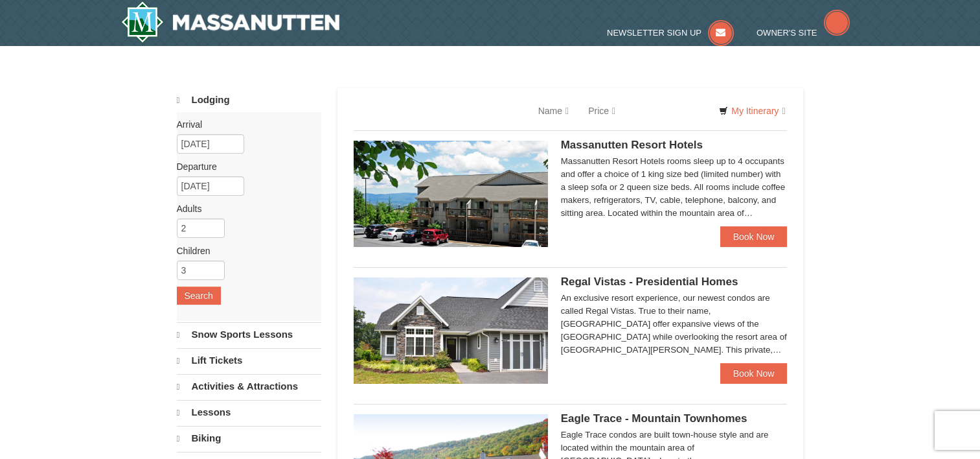 The image size is (980, 459). I want to click on span: Regal Vistas - Presidential Homes, so click(650, 281).